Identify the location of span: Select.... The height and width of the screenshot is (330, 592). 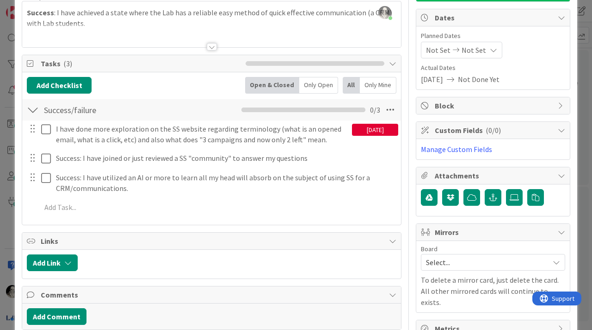
(486, 262).